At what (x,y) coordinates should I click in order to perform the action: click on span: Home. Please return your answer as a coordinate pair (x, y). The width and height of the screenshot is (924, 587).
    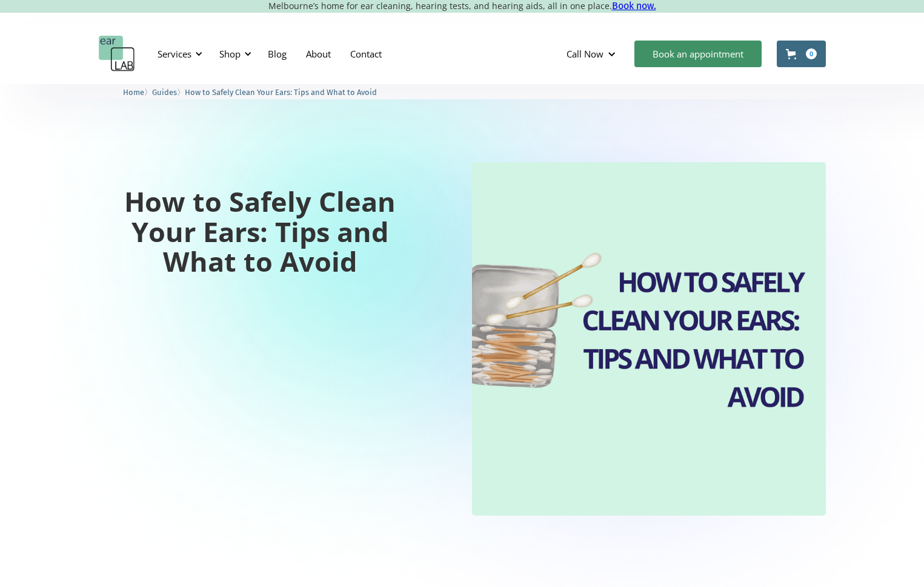
    Looking at the image, I should click on (133, 92).